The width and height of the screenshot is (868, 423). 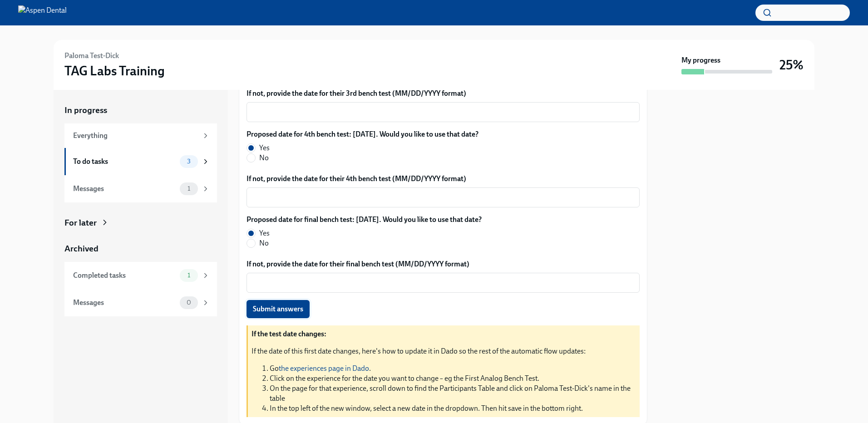 What do you see at coordinates (140, 249) in the screenshot?
I see `div: Archived` at bounding box center [140, 249].